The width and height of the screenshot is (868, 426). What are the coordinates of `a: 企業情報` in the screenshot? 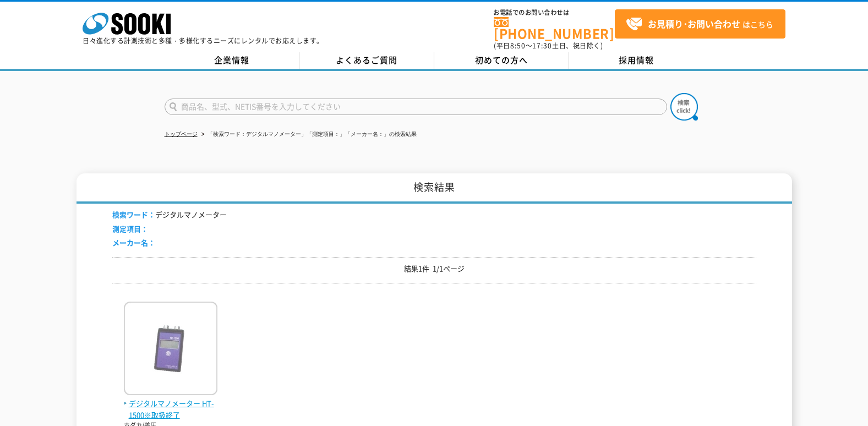 It's located at (232, 61).